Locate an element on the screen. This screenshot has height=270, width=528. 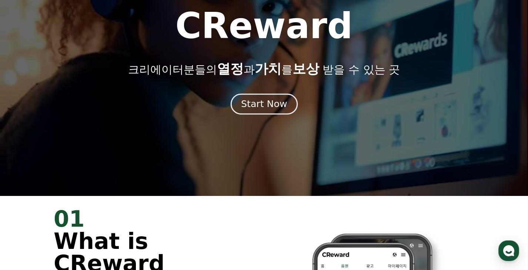
span: 대화 is located at coordinates (72, 223).